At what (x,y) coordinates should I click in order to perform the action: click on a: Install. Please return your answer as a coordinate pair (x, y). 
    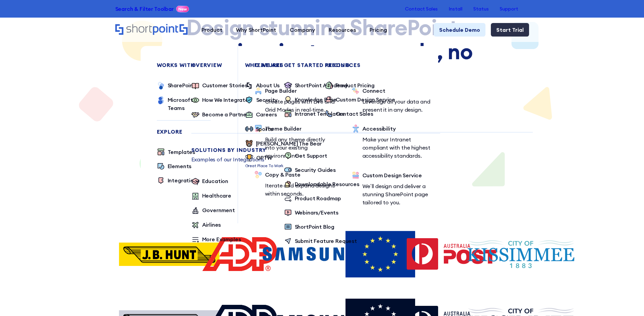
    Looking at the image, I should click on (455, 9).